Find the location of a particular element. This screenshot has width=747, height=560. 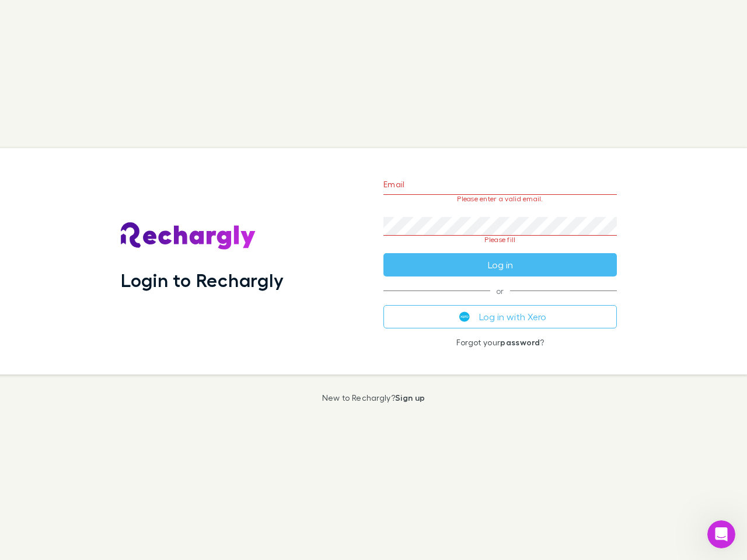

a: password is located at coordinates (520, 342).